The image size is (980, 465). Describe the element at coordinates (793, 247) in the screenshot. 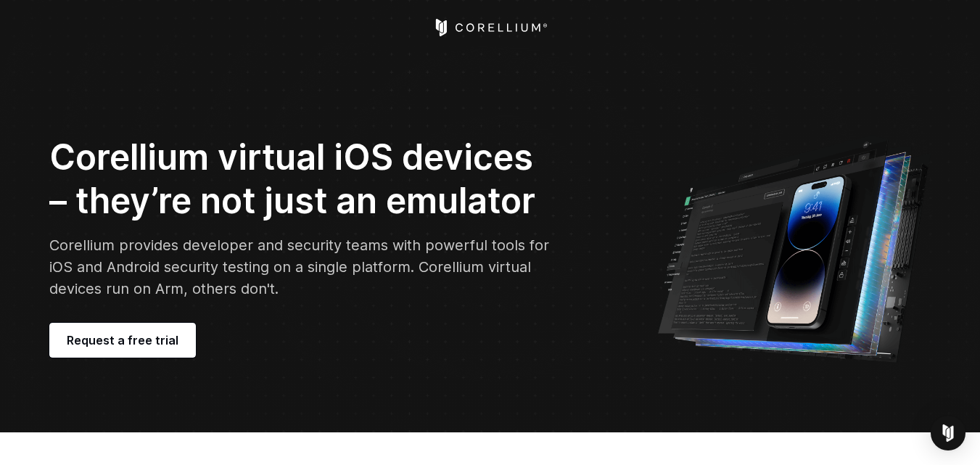

I see `img: Corellium UI` at that location.